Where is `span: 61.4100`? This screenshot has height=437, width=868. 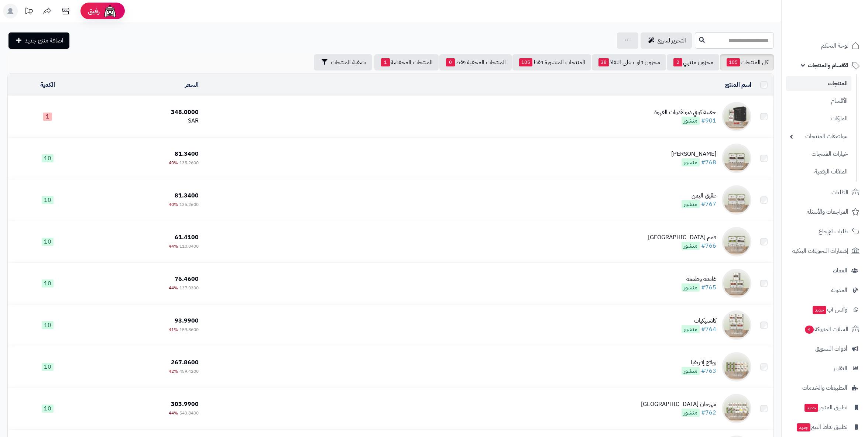
span: 61.4100 is located at coordinates (186, 237).